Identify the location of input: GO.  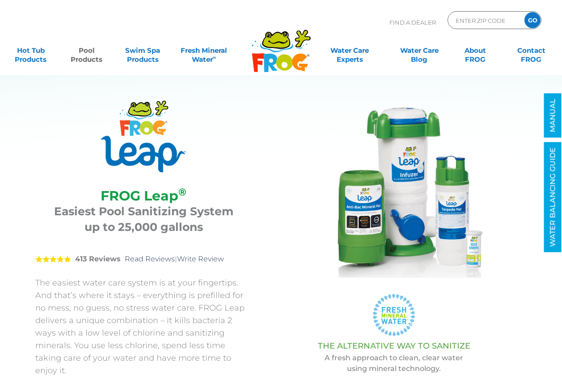
(533, 20).